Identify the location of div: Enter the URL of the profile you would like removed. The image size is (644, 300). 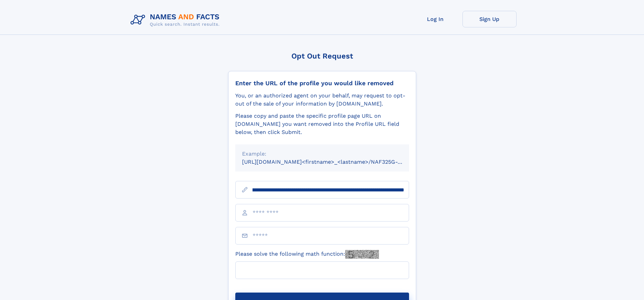
(322, 83).